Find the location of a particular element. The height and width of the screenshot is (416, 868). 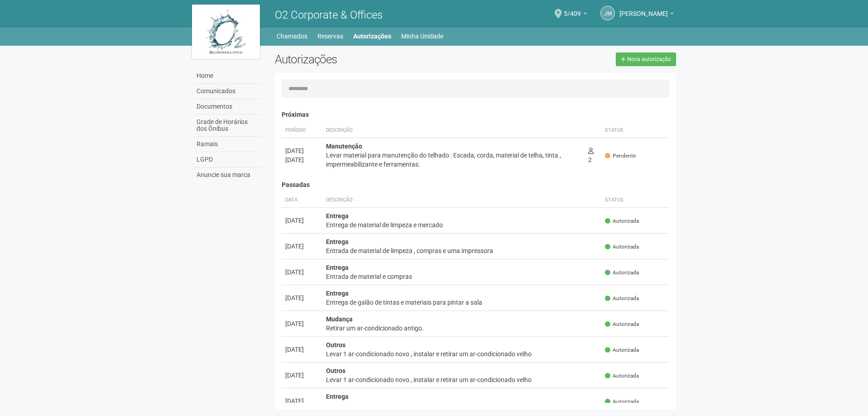

span: Nova autorização is located at coordinates (649, 60).